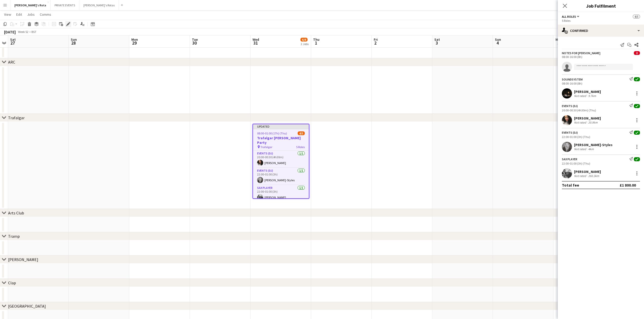  Describe the element at coordinates (46, 14) in the screenshot. I see `span: Comms` at that location.